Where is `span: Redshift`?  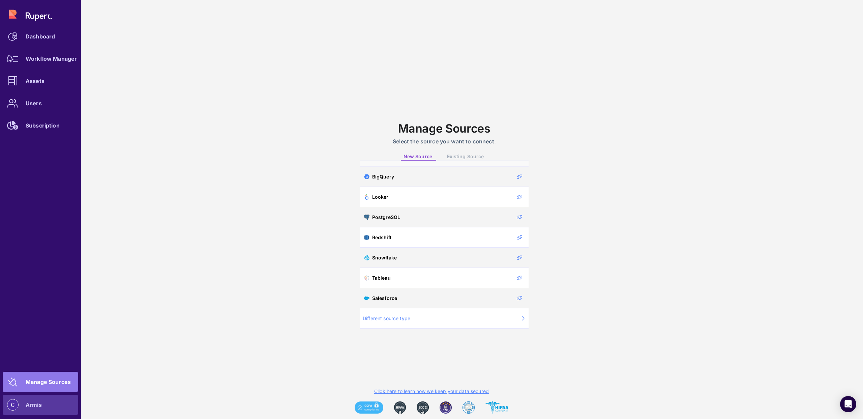 span: Redshift is located at coordinates (381, 237).